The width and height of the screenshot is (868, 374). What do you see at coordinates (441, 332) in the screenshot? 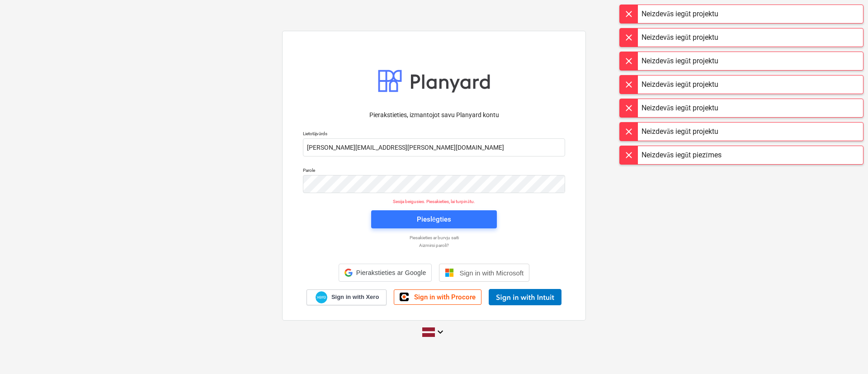
I see `i: keyboard_arrow_down` at bounding box center [441, 332].